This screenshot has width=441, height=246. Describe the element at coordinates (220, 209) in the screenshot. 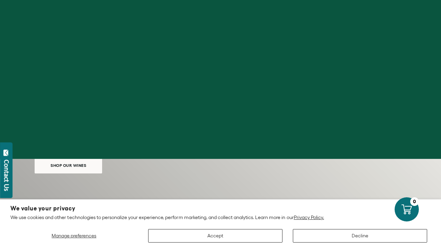

I see `h2: We value your privacy` at that location.